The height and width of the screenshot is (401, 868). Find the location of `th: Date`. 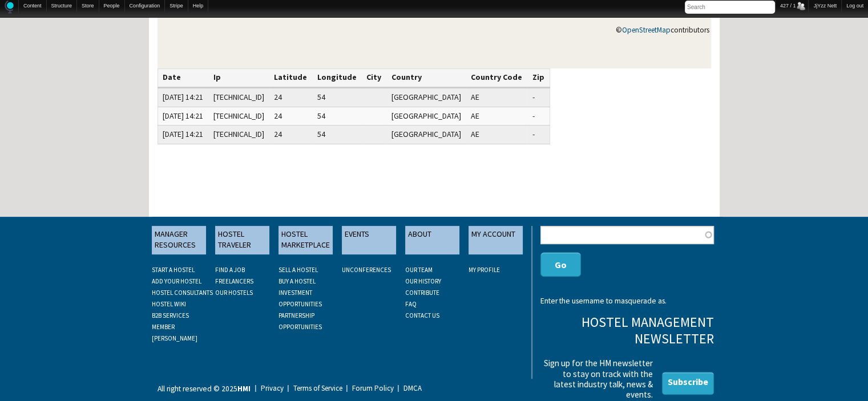

th: Date is located at coordinates (182, 78).